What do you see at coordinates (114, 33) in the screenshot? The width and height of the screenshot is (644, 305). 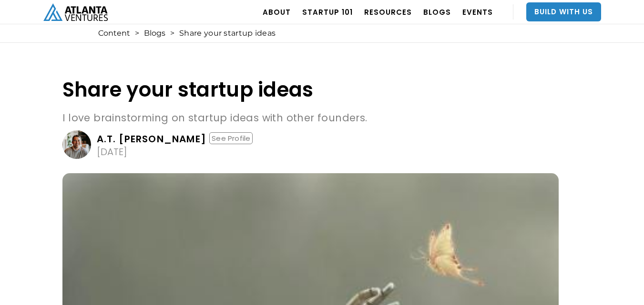 I see `a: Content` at bounding box center [114, 33].